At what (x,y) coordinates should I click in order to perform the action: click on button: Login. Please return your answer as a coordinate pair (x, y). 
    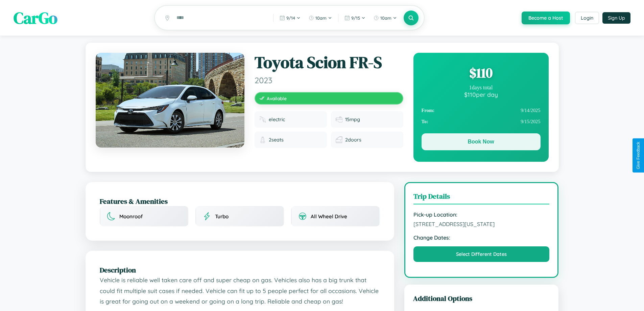
    Looking at the image, I should click on (587, 18).